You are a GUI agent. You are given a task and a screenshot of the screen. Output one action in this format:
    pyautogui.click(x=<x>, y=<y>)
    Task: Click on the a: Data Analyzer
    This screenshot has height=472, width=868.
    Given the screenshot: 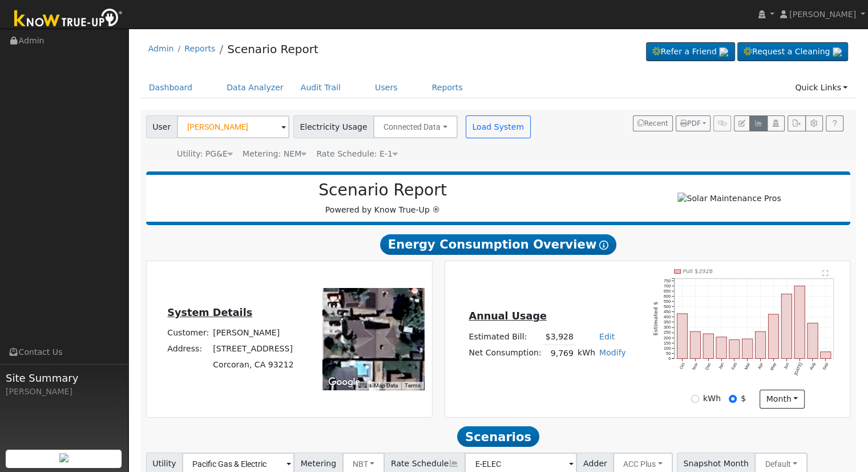 What is the action you would take?
    pyautogui.click(x=255, y=87)
    